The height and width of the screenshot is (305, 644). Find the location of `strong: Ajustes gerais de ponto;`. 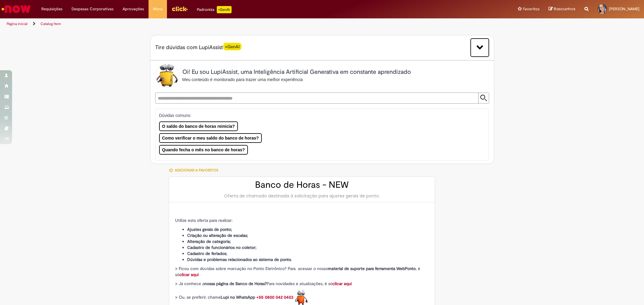

strong: Ajustes gerais de ponto; is located at coordinates (209, 230).